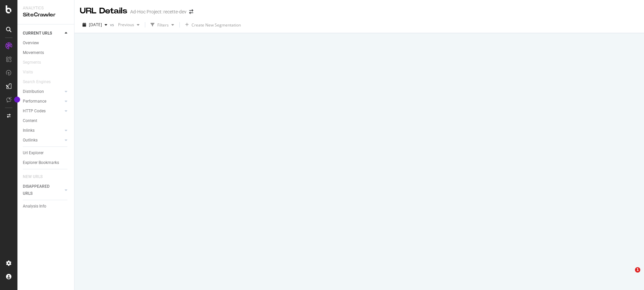 Image resolution: width=644 pixels, height=290 pixels. What do you see at coordinates (37, 82) in the screenshot?
I see `div: Search Engines` at bounding box center [37, 82].